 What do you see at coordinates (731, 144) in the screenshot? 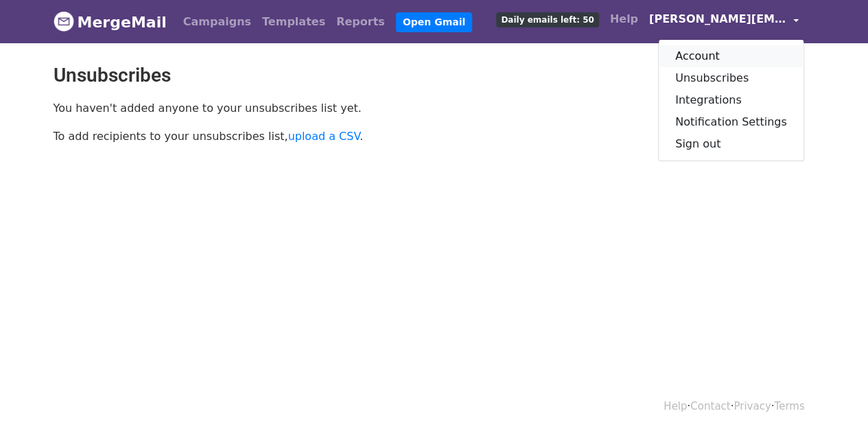
I see `a: Sign out` at bounding box center [731, 144].